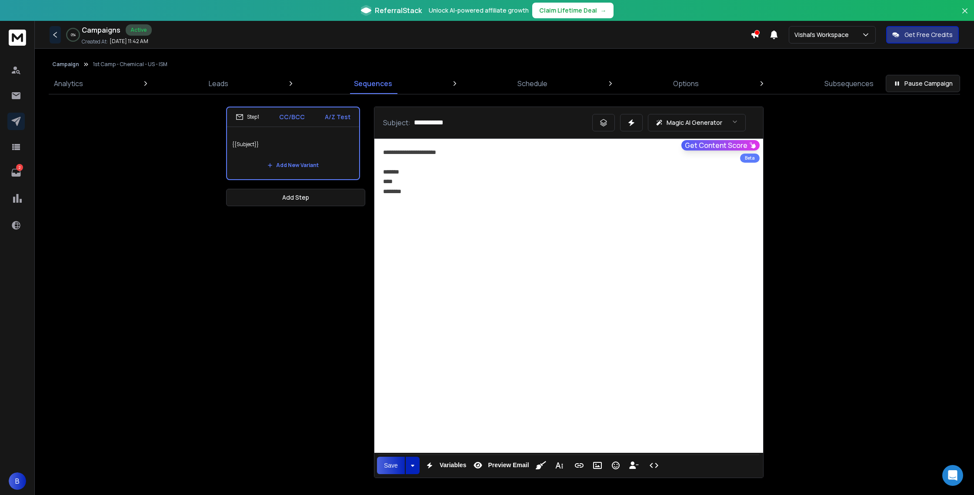 The image size is (974, 495). I want to click on h1: Campaigns, so click(101, 30).